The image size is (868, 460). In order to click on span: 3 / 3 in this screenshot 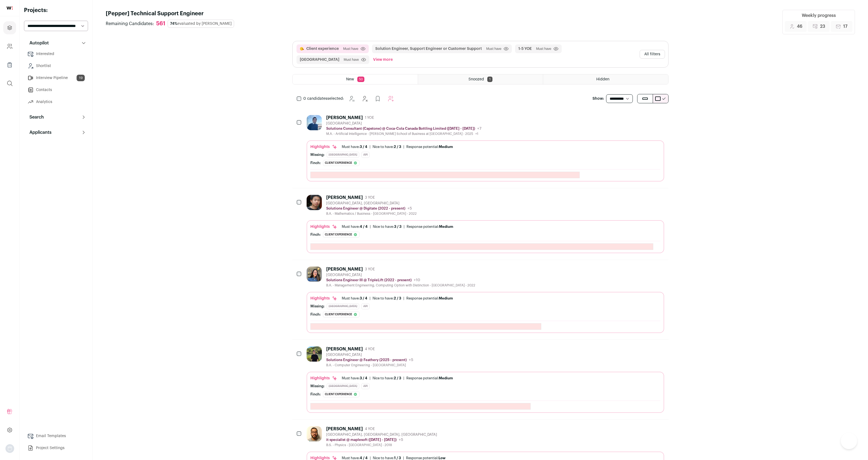, I will do `click(398, 227)`.